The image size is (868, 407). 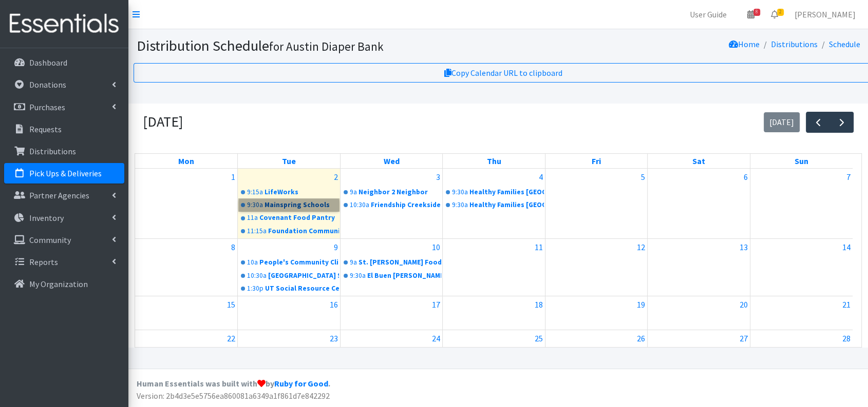 What do you see at coordinates (494, 268) in the screenshot?
I see `td: September 11, 2025` at bounding box center [494, 268].